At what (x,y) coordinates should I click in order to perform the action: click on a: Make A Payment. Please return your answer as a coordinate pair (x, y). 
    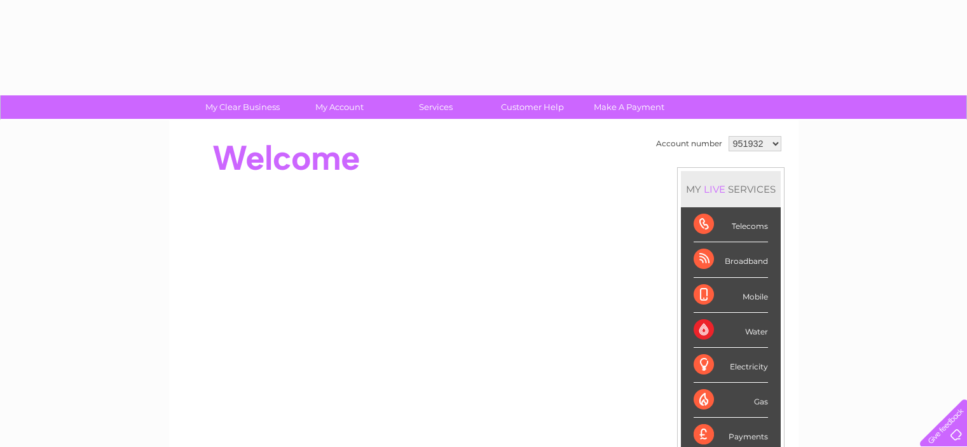
    Looking at the image, I should click on (629, 107).